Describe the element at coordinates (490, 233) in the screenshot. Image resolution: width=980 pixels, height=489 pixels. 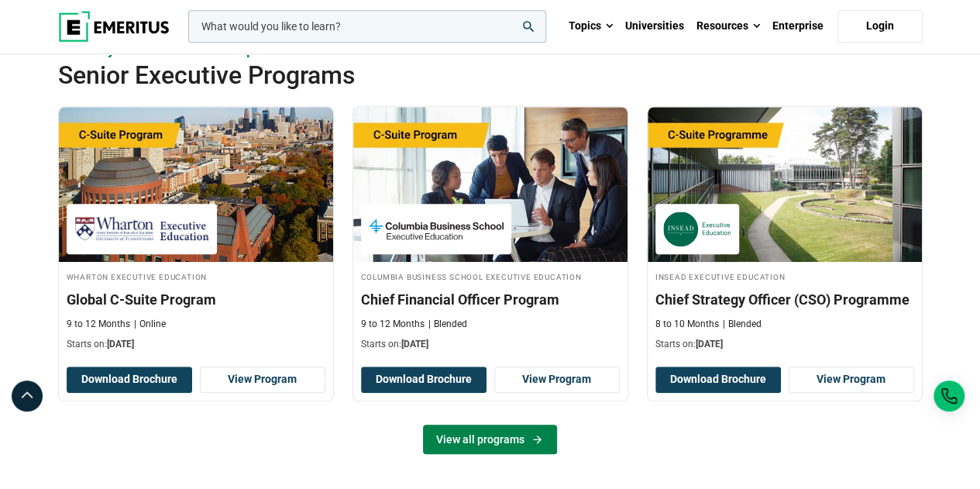
I see `a: Finance Course by Columbia Business School Executive Education - September 29, 2025 Columbia Busi...` at that location.